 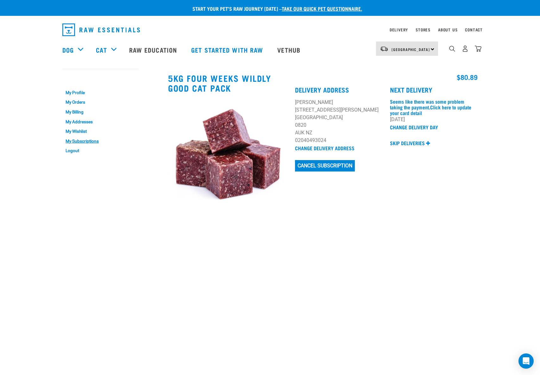 What do you see at coordinates (414, 127) in the screenshot?
I see `a: Change Delivery Day` at bounding box center [414, 127].